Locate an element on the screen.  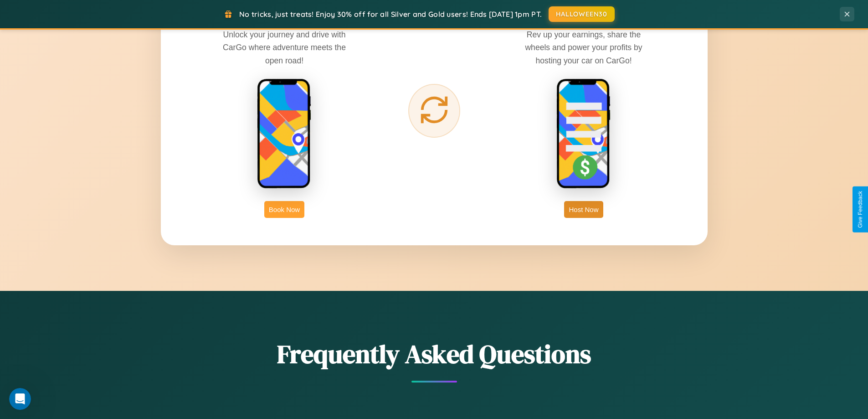
button: Host Now is located at coordinates (583, 210).